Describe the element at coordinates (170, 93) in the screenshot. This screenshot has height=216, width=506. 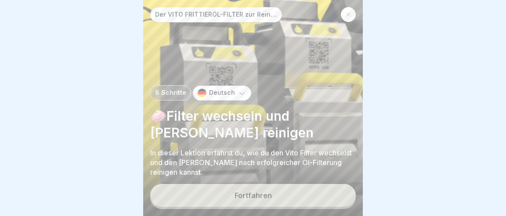
I see `p: 8 Schritte` at that location.